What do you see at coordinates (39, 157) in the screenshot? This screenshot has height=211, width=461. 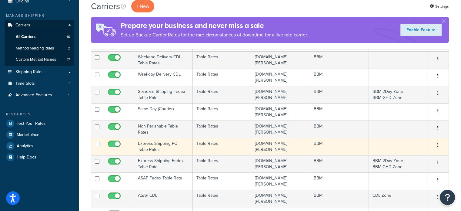 I see `li: Help Docs` at bounding box center [39, 157].